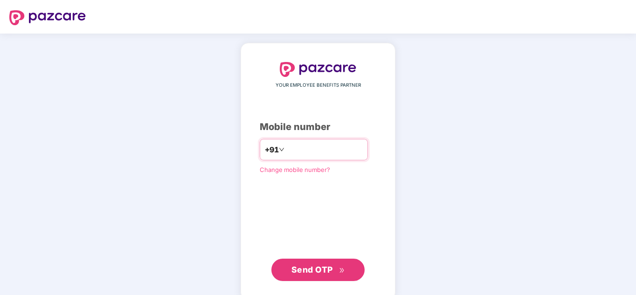  What do you see at coordinates (342, 270) in the screenshot?
I see `span: double-right` at bounding box center [342, 270].